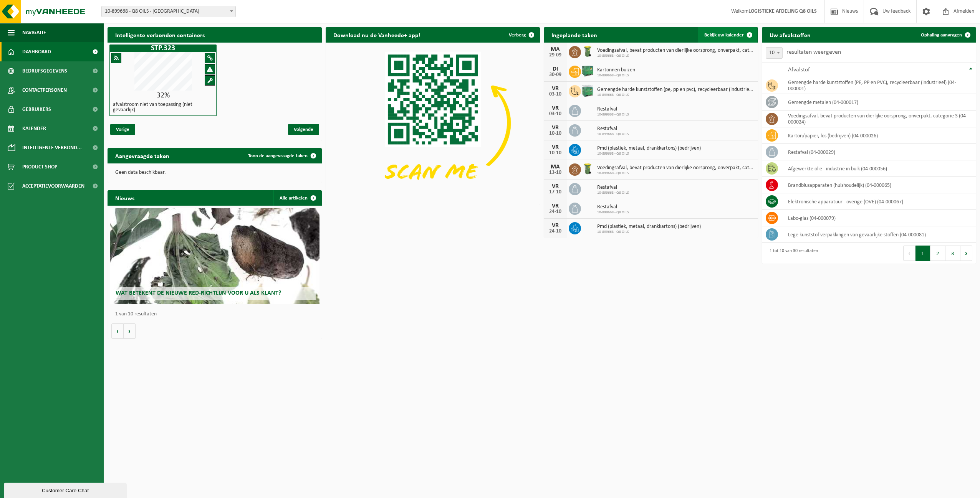 This screenshot has width=980, height=498. Describe the element at coordinates (297, 198) in the screenshot. I see `a: Alle artikelen` at that location.